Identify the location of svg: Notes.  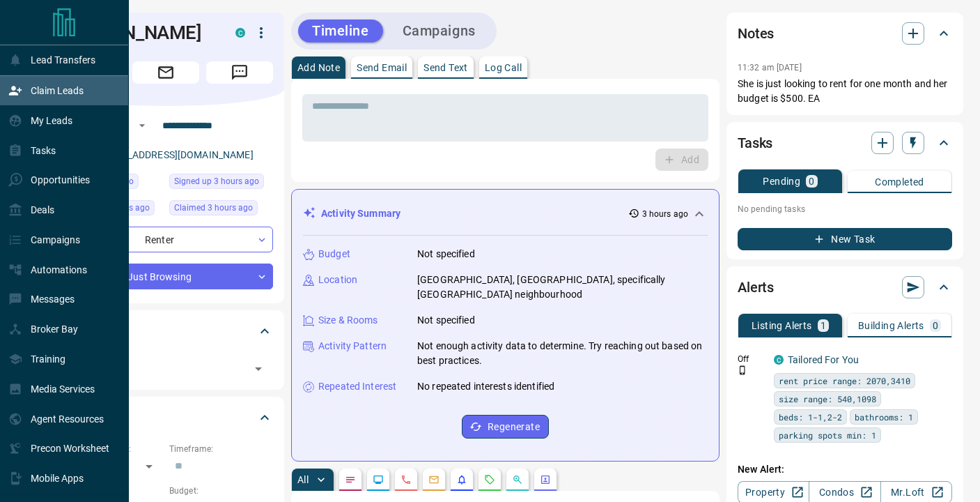
(350, 479).